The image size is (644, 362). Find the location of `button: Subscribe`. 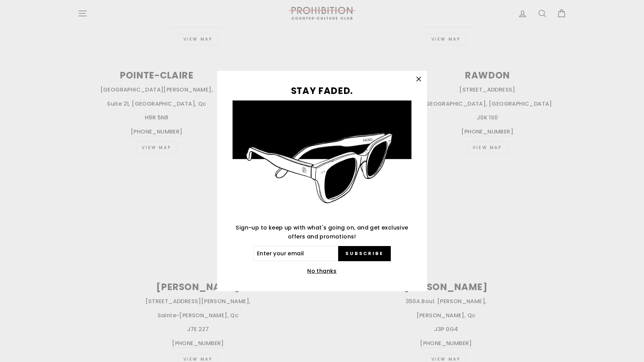

button: Subscribe is located at coordinates (364, 254).